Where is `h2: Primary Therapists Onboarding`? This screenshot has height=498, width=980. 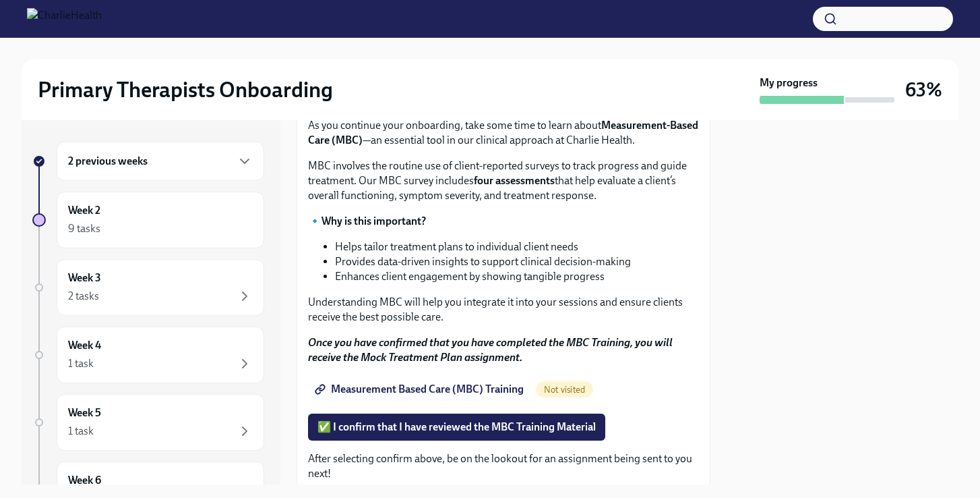 h2: Primary Therapists Onboarding is located at coordinates (185, 90).